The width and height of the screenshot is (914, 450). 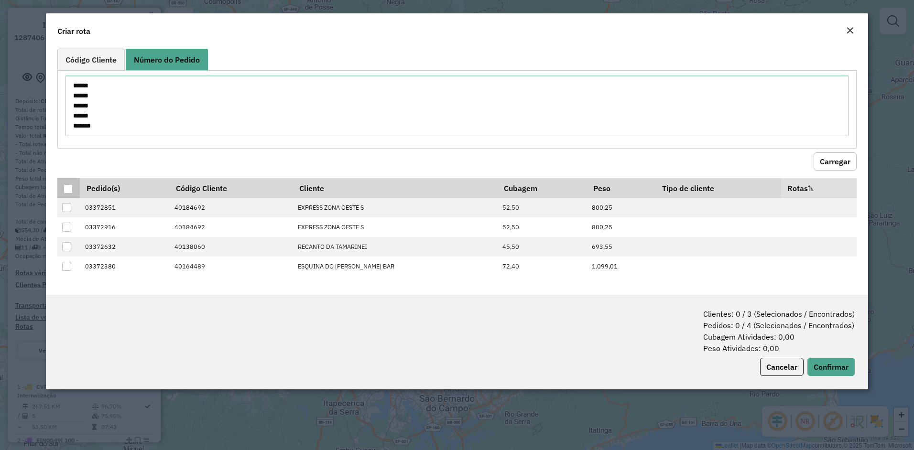 I want to click on th: Tipo de cliente, so click(x=718, y=188).